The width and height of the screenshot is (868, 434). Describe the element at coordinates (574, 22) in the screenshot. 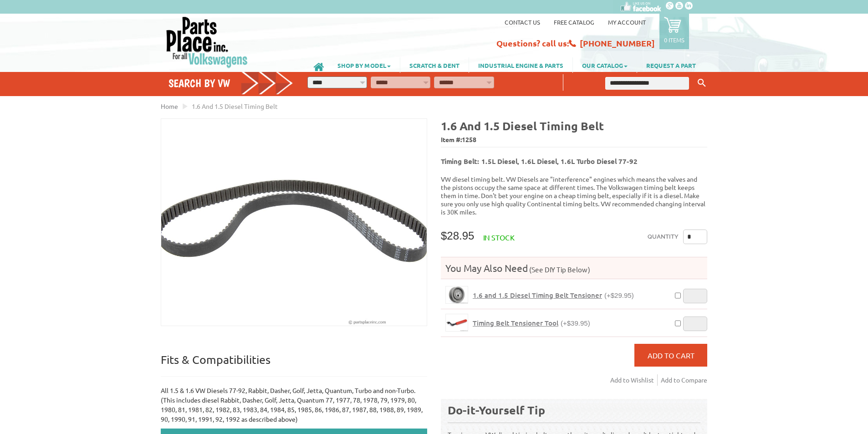

I see `a: Free Catalog` at that location.